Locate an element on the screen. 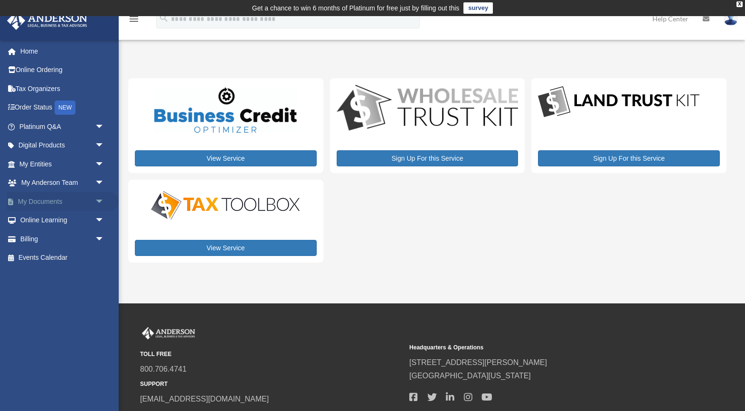  a: Home is located at coordinates (63, 51).